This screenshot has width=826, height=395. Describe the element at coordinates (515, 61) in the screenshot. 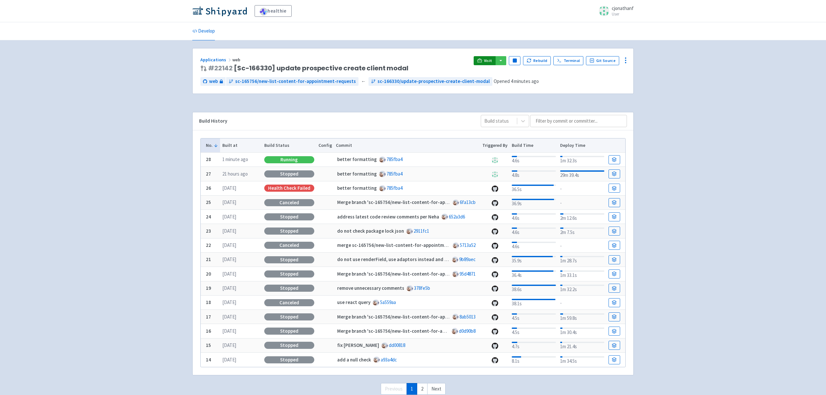

I see `button: Pause` at that location.